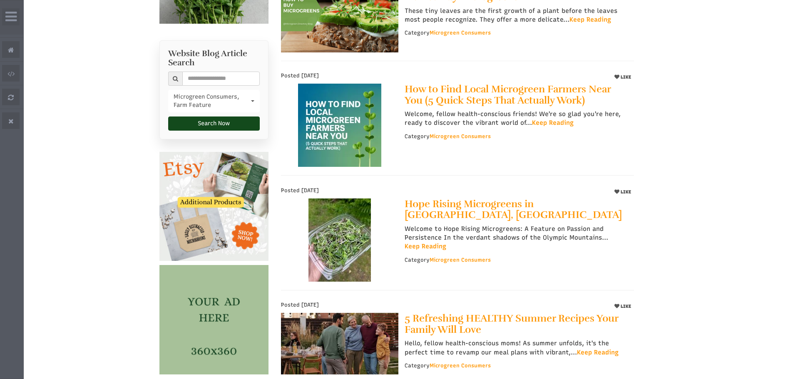 This screenshot has width=793, height=379. Describe the element at coordinates (214, 206) in the screenshot. I see `img: Additional Products` at that location.